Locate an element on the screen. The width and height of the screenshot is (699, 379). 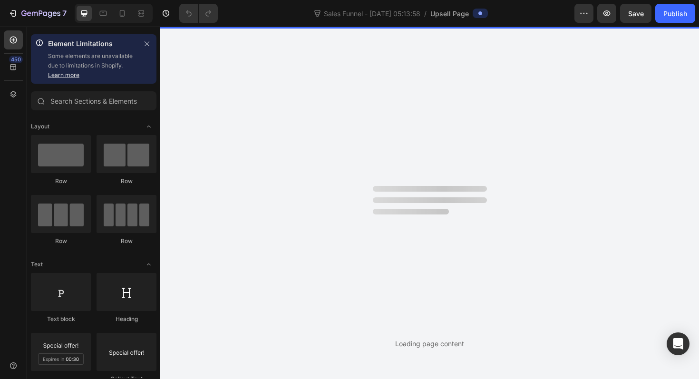
div: Heading is located at coordinates (127, 319).